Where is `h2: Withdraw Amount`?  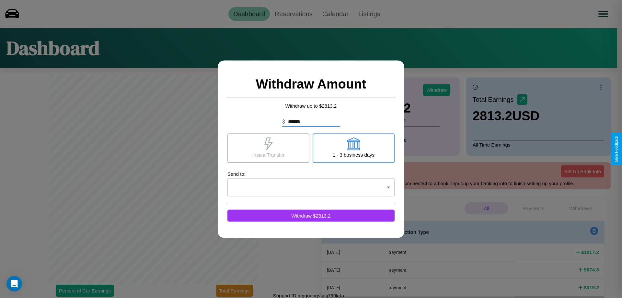
h2: Withdraw Amount is located at coordinates (311, 84).